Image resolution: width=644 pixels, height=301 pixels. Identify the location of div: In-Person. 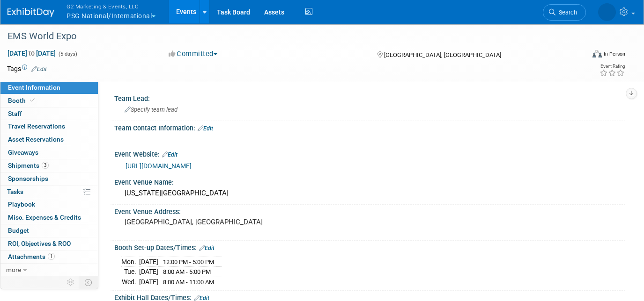
(614, 54).